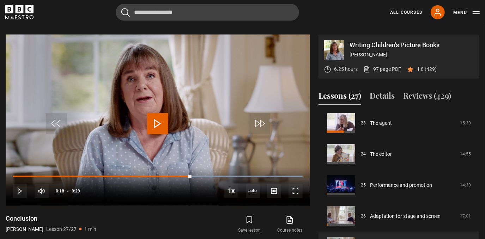 The width and height of the screenshot is (485, 239). What do you see at coordinates (42, 191) in the screenshot?
I see `button: Mute` at bounding box center [42, 191].